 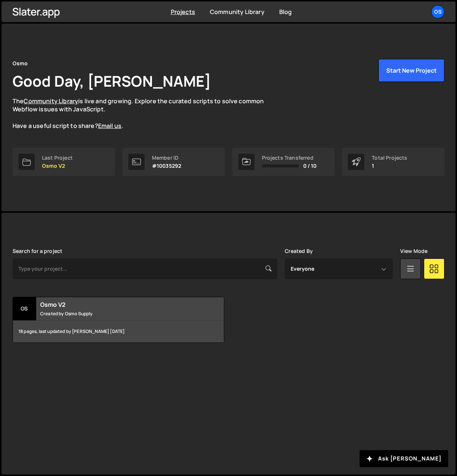 I want to click on div: Total Projects, so click(x=389, y=158).